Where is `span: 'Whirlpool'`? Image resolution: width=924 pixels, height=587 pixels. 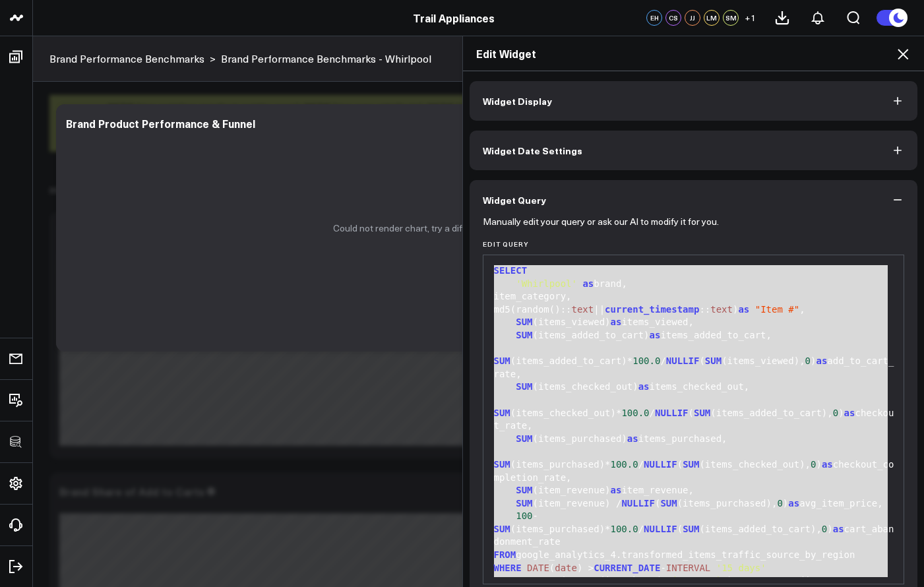
span: 'Whirlpool' is located at coordinates (546, 284).